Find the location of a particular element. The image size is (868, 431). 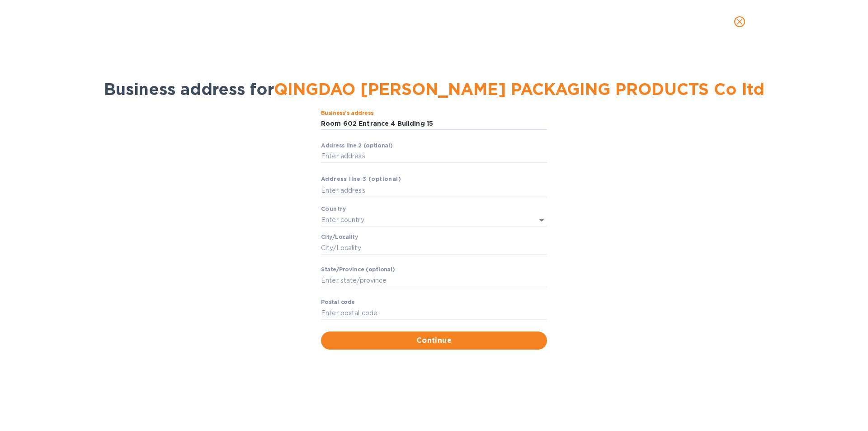

input: Business’s аddress is located at coordinates (434, 124).